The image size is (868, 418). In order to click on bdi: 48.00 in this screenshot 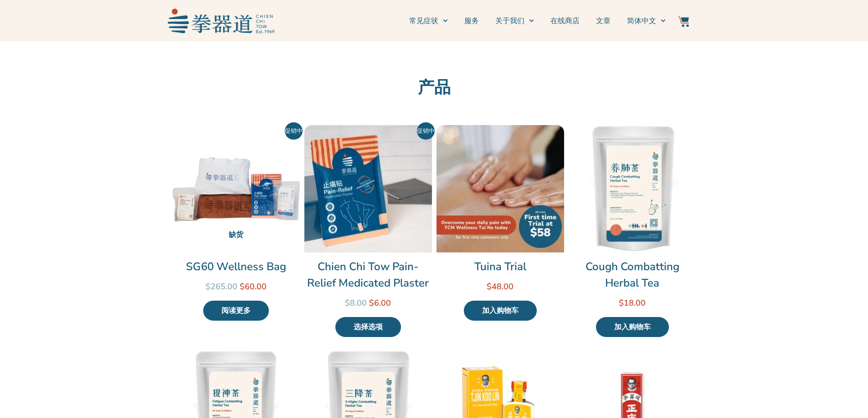, I will do `click(500, 287)`.